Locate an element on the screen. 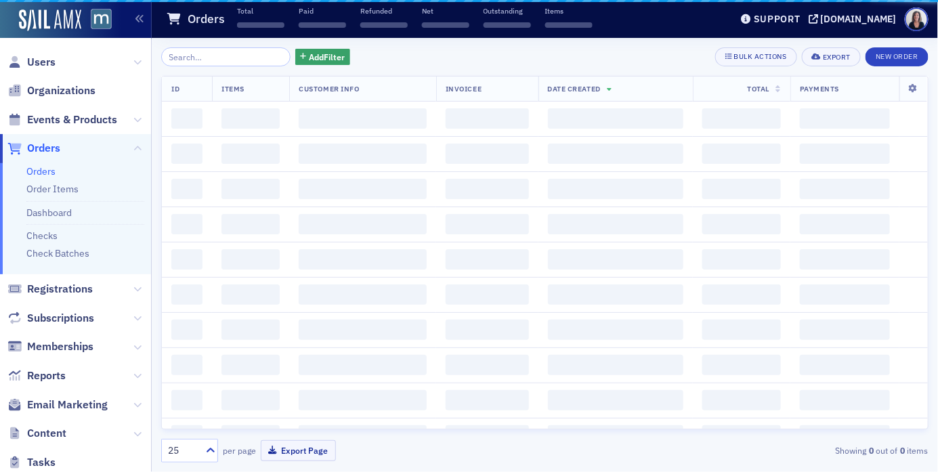  span: Users is located at coordinates (41, 62).